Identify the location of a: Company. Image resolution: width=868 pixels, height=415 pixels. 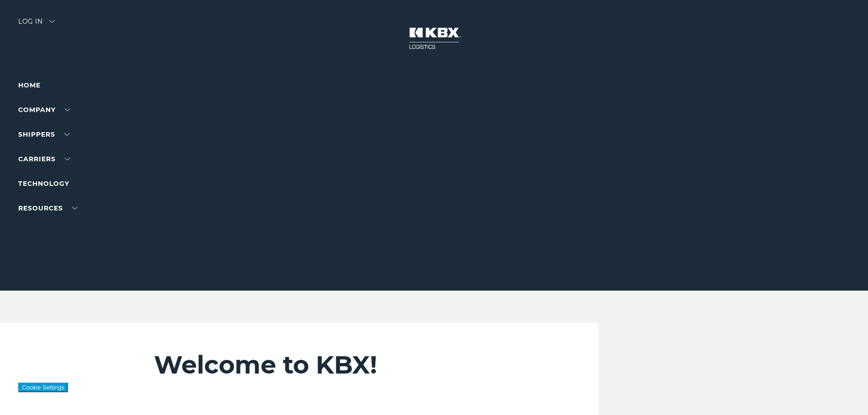
(45, 110).